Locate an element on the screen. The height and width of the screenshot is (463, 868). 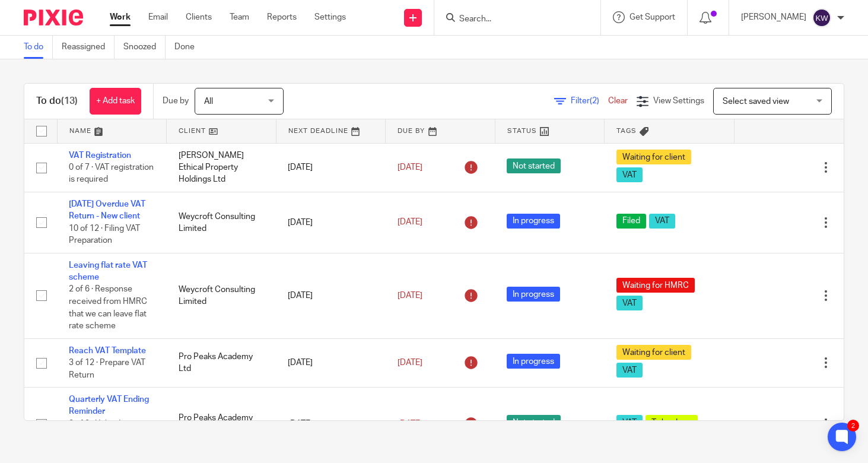
img: Pixie is located at coordinates (53, 17).